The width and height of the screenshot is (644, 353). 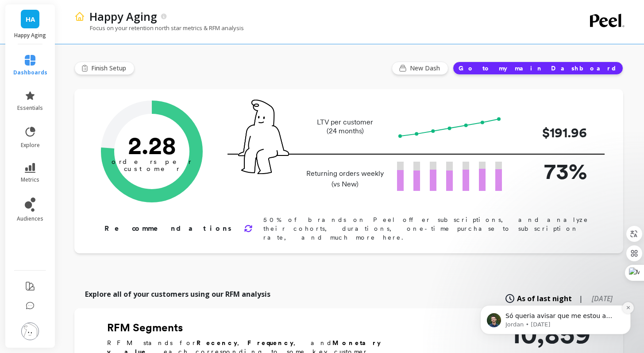 I want to click on span: metrics, so click(x=30, y=180).